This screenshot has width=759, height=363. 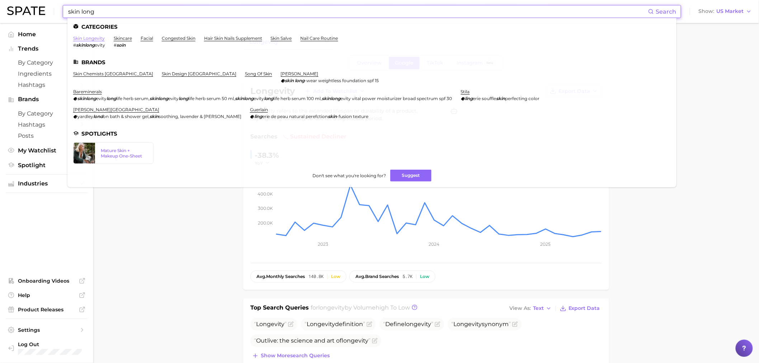 I want to click on span: Posts, so click(x=47, y=136).